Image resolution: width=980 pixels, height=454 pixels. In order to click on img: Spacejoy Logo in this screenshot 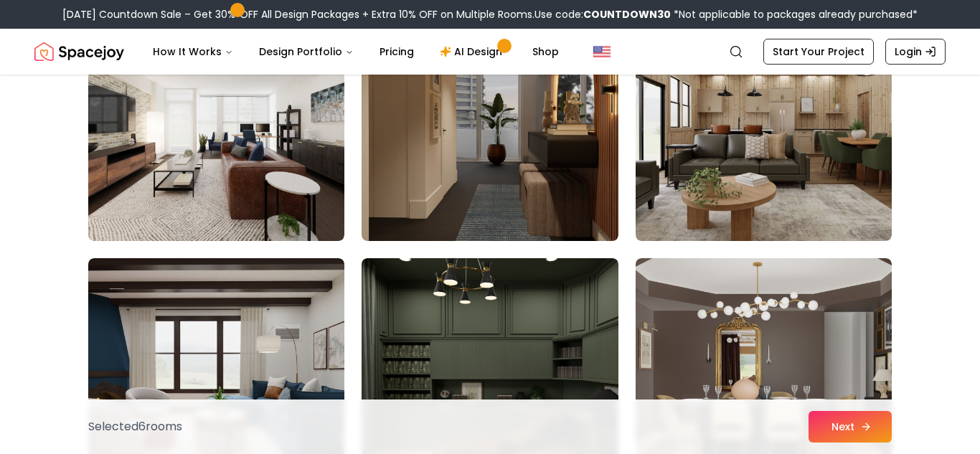, I will do `click(79, 52)`.